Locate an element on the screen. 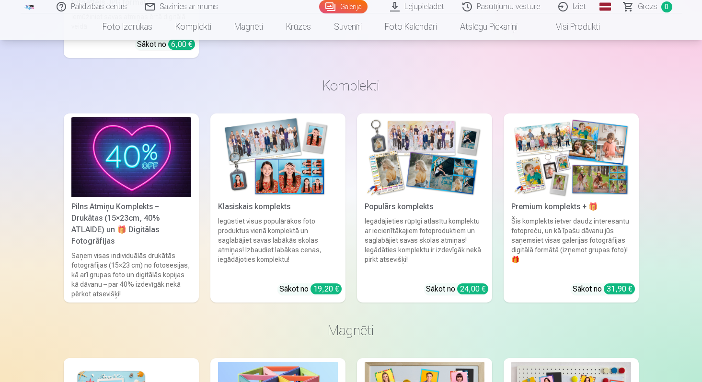  img: Klasiskais komplekts is located at coordinates (278, 157).